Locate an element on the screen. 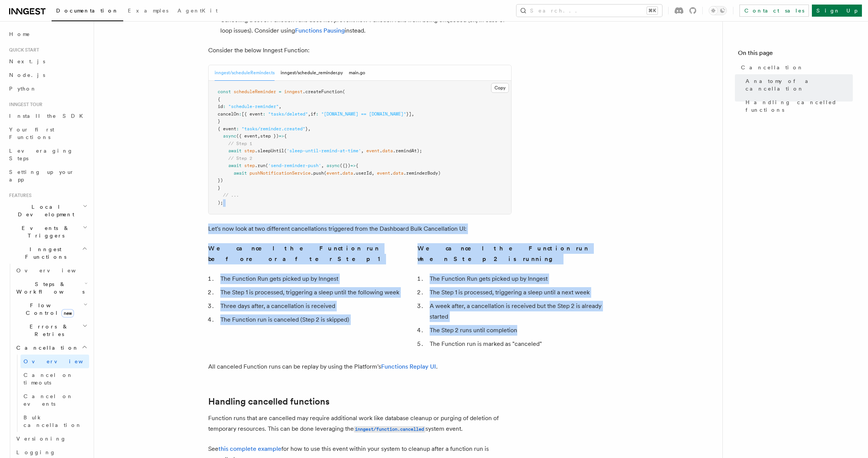 This screenshot has height=458, width=868. li: The Step 2 runs until completion is located at coordinates (518, 330).